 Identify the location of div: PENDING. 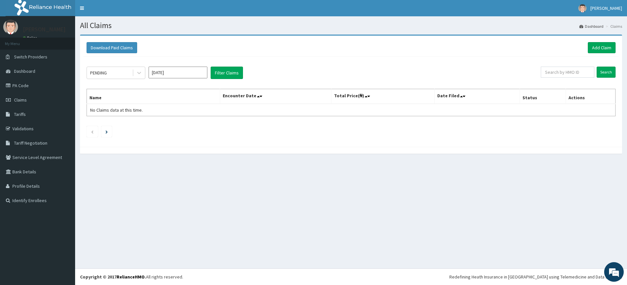
(98, 73).